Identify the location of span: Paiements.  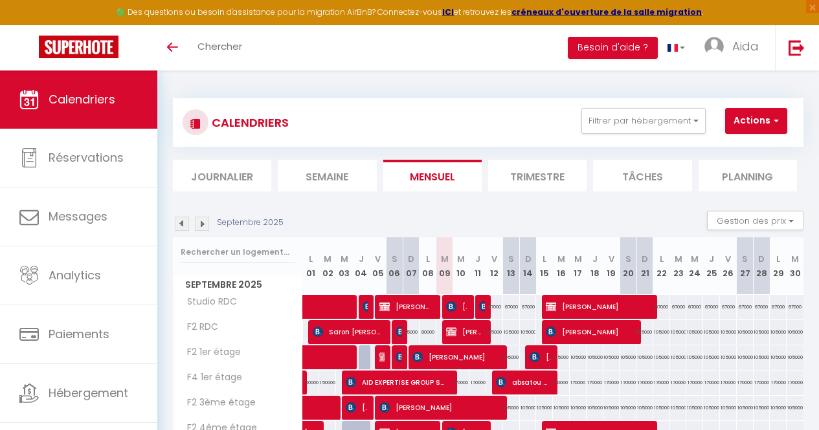
(79, 334).